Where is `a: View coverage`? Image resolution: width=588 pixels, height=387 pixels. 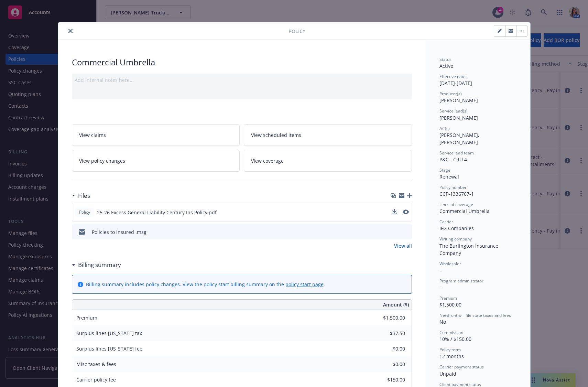
a: View coverage is located at coordinates (328, 161).